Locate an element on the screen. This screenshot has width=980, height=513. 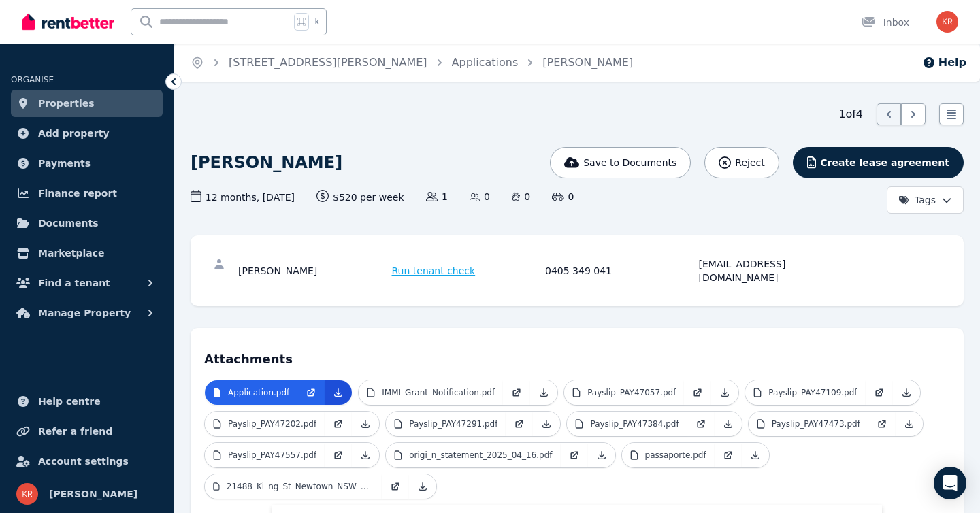
a: Payslip_PAY47557.pdf is located at coordinates (265, 455).